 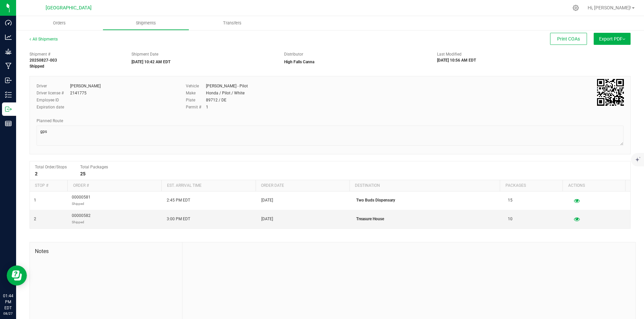 I want to click on inline-svg: Analytics, so click(x=8, y=37).